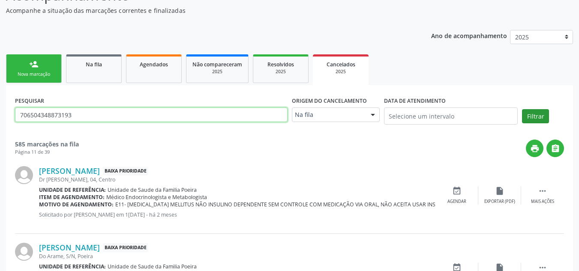  Describe the element at coordinates (543, 202) in the screenshot. I see `div: Mais ações` at that location.